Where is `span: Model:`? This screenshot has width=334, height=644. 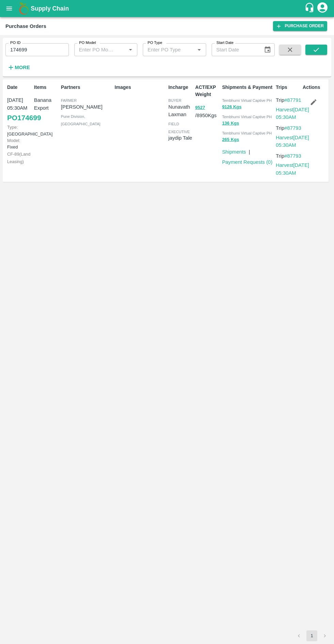 span: Model: is located at coordinates (14, 140).